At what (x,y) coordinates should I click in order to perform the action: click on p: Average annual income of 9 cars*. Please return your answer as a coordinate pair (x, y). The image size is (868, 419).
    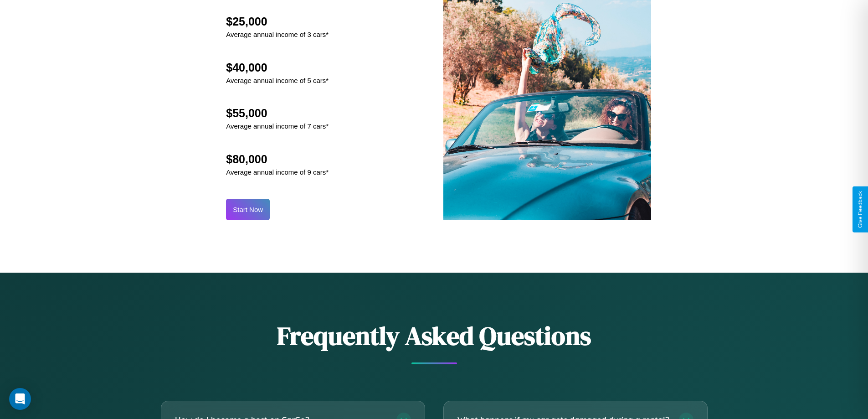
    Looking at the image, I should click on (277, 172).